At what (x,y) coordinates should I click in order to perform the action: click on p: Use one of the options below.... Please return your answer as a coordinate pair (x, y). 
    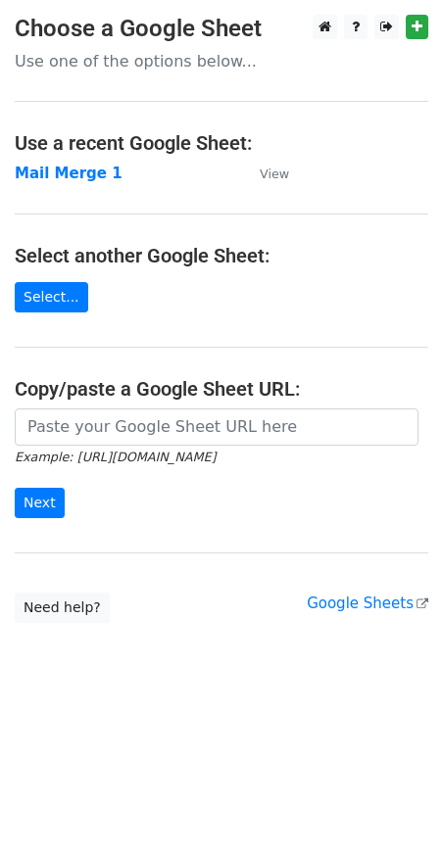
    Looking at the image, I should click on (221, 61).